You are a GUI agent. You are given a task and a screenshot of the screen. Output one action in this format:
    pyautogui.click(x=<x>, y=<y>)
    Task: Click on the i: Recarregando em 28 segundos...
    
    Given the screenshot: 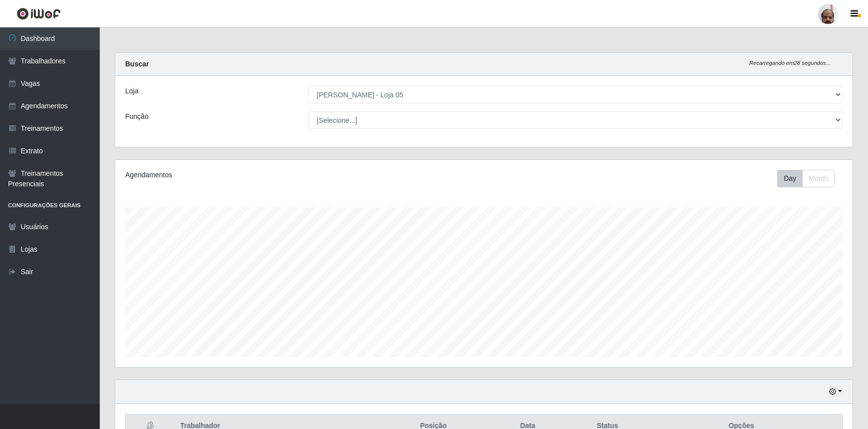 What is the action you would take?
    pyautogui.click(x=790, y=63)
    